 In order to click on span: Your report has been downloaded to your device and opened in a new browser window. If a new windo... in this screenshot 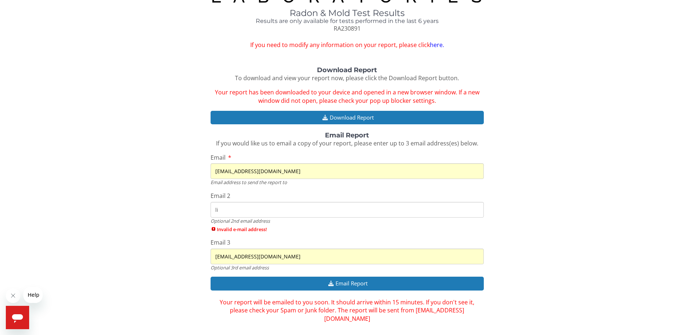, I will do `click(347, 96)`.